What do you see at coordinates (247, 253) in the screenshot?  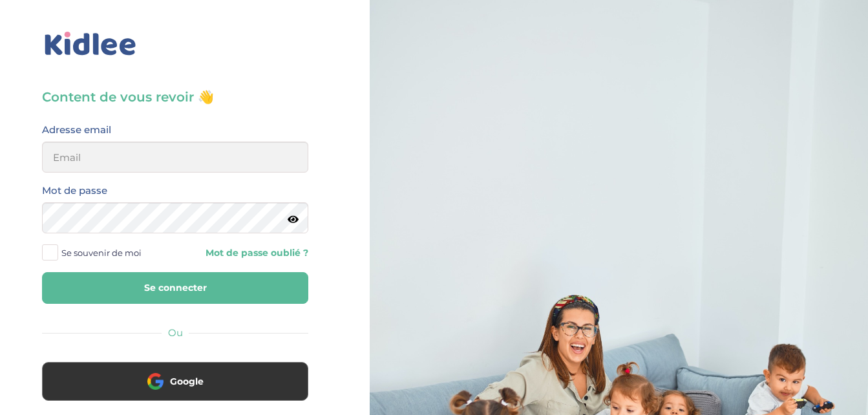 I see `a: Mot de passe oublié ?` at bounding box center [247, 253].